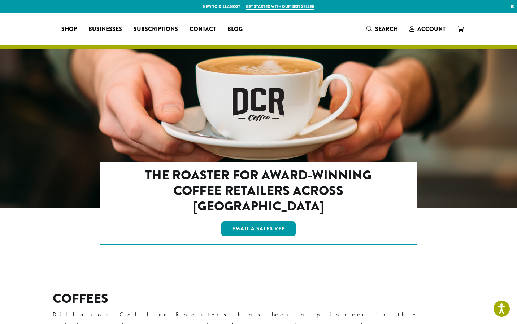 The image size is (517, 324). What do you see at coordinates (202, 29) in the screenshot?
I see `span: Contact` at bounding box center [202, 29].